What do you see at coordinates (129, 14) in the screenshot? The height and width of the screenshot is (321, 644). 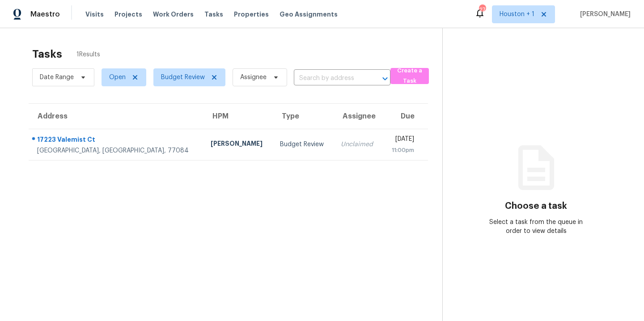 I see `span: Projects` at bounding box center [129, 14].